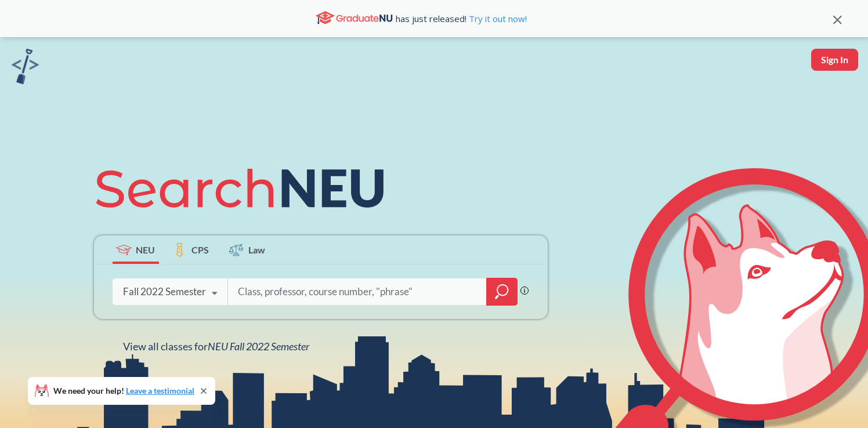 The width and height of the screenshot is (868, 428). What do you see at coordinates (200, 249) in the screenshot?
I see `span: CPS` at bounding box center [200, 249].